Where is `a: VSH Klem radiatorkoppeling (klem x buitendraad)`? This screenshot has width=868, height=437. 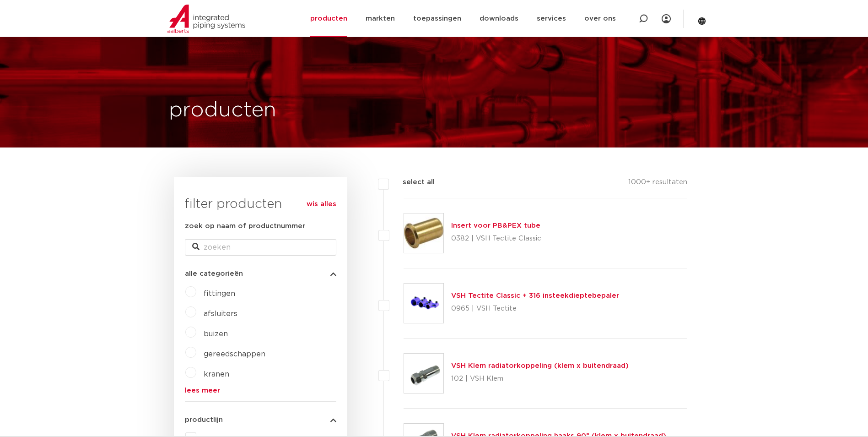
a: VSH Klem radiatorkoppeling (klem x buitendraad) is located at coordinates (540, 365).